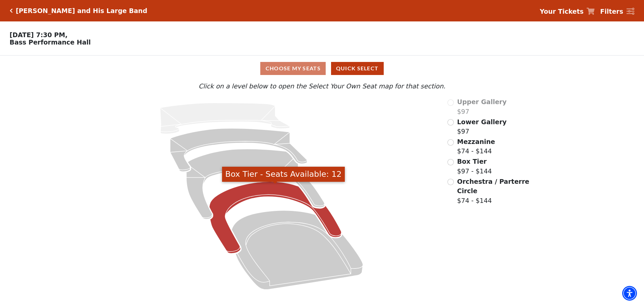  Describe the element at coordinates (611, 11) in the screenshot. I see `strong: Filters` at that location.